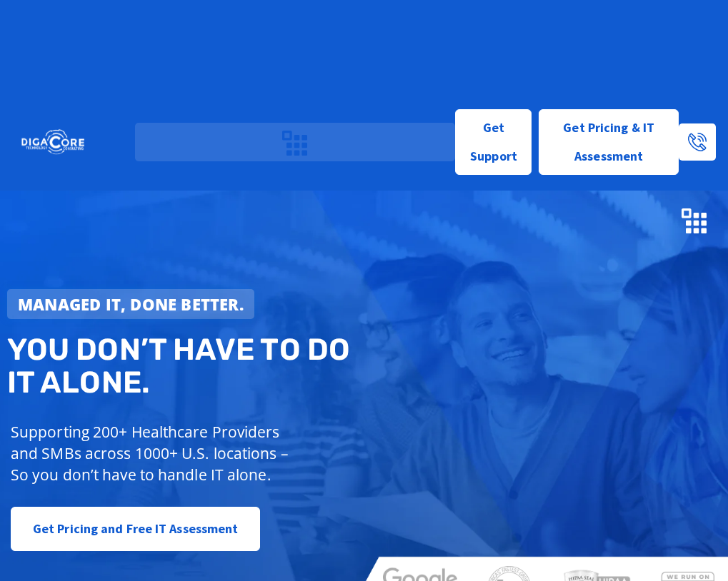 This screenshot has height=581, width=728. I want to click on h2: You don’t have to do IT alone., so click(188, 366).